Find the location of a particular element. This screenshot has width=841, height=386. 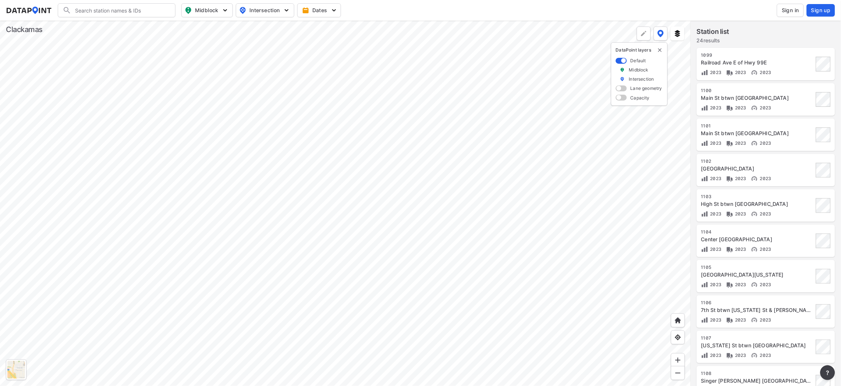

button: Midblock is located at coordinates (207, 10).